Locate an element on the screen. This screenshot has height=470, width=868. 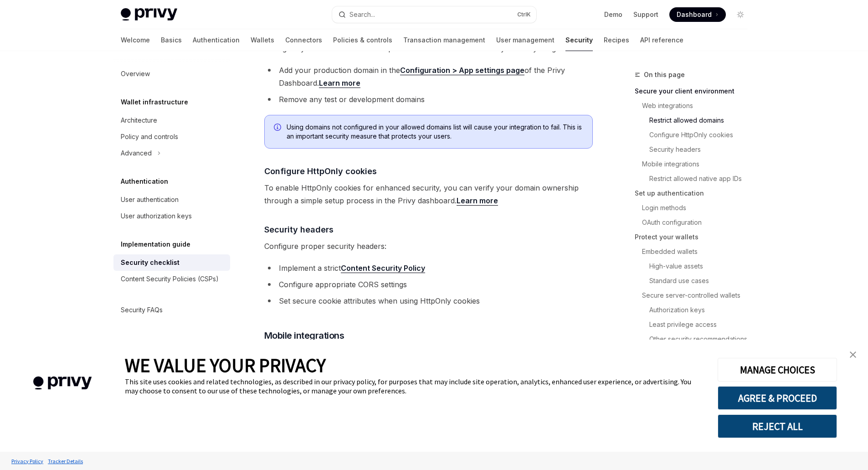
svg: Info is located at coordinates (278, 128).